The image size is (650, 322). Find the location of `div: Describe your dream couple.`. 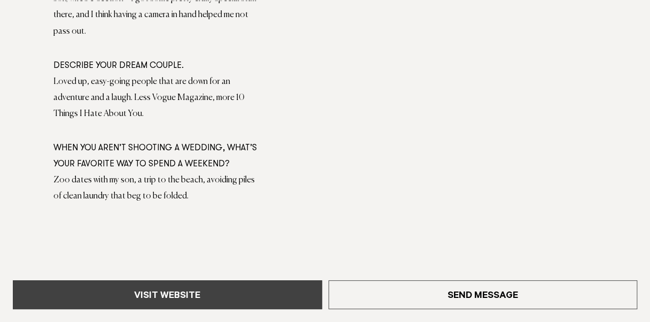

div: Describe your dream couple. is located at coordinates (156, 65).